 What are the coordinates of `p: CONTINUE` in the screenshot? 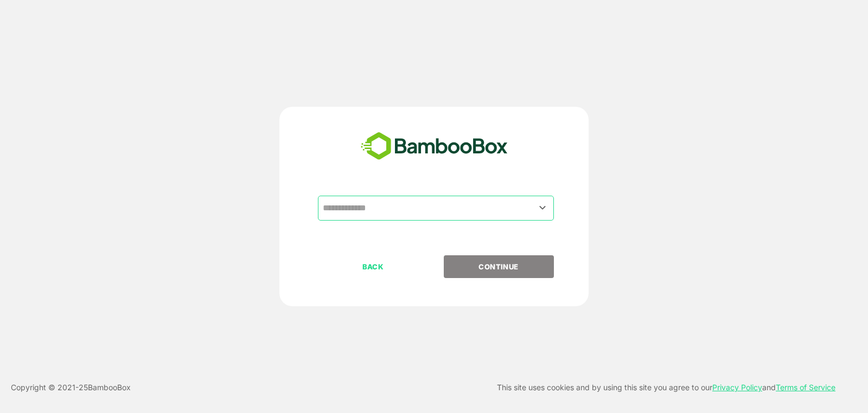 It's located at (498, 266).